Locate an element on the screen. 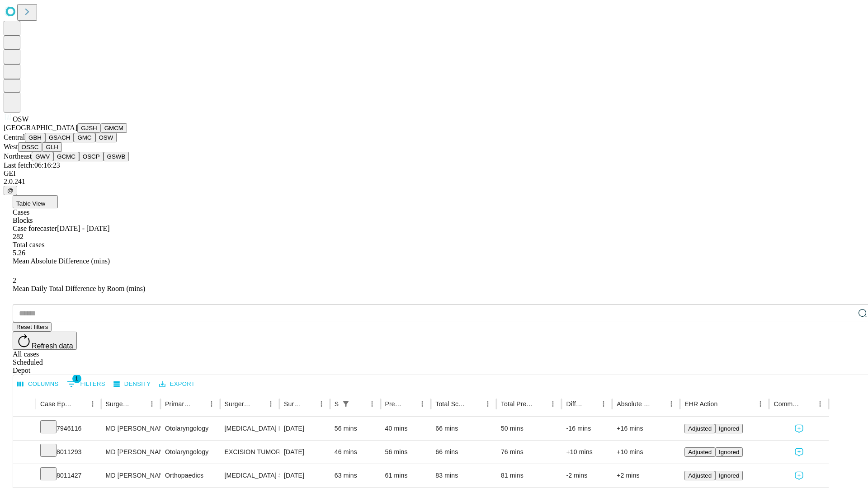 The height and width of the screenshot is (488, 868). div: EXCISION TUMOR SOFT TISSUE NECK is located at coordinates (249, 452).